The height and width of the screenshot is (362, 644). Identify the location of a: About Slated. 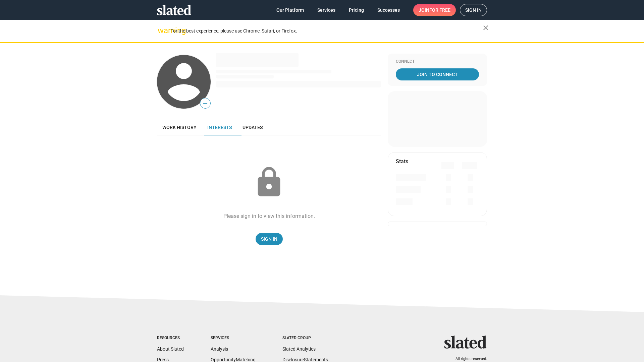
(170, 349).